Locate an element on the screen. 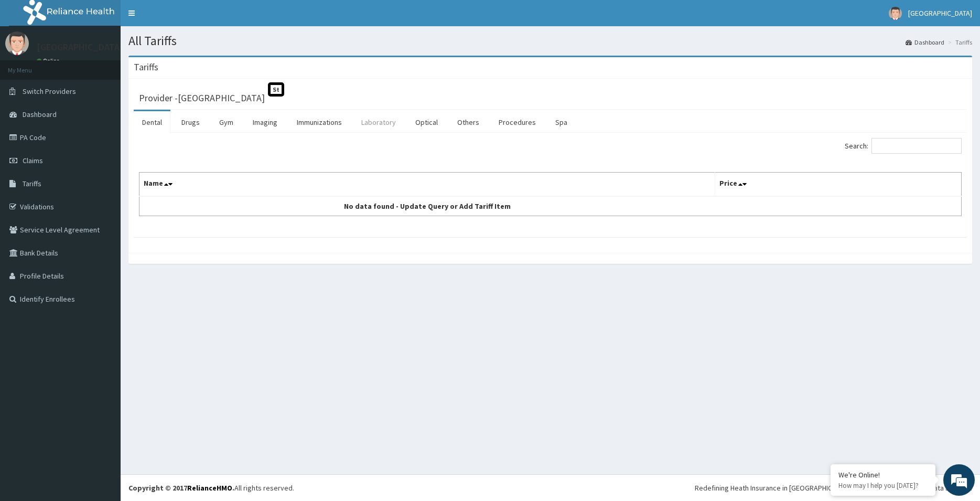 The image size is (980, 501). p: How may I help you today? is located at coordinates (883, 485).